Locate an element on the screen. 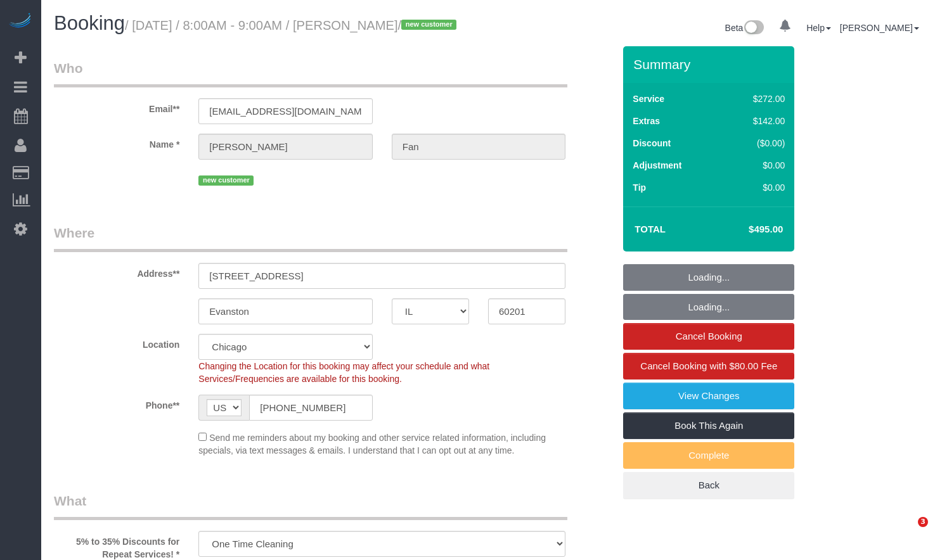  label: Discount is located at coordinates (651, 143).